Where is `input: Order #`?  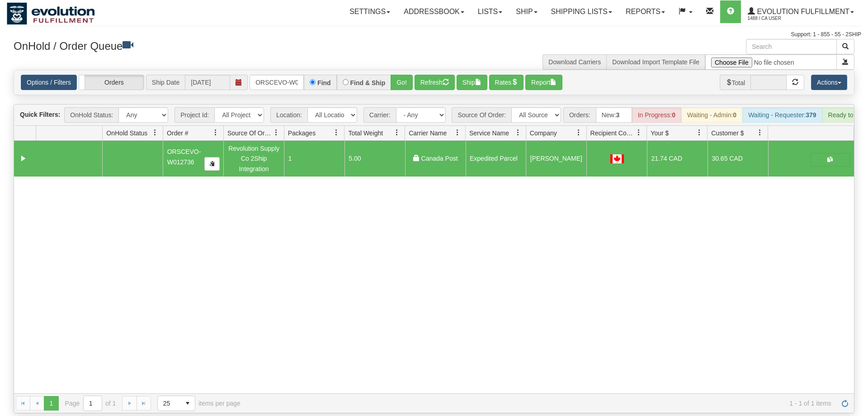
input: Order # is located at coordinates (277, 82).